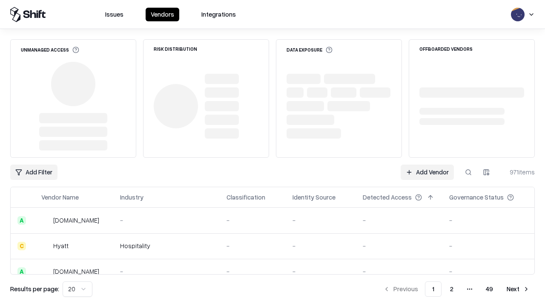 Image resolution: width=545 pixels, height=307 pixels. Describe the element at coordinates (46, 246) in the screenshot. I see `img: Hyatt` at that location.